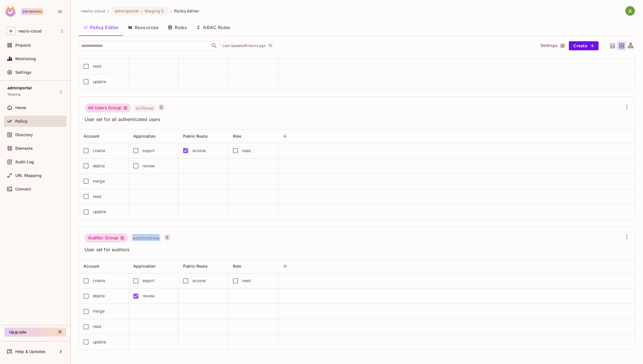 This screenshot has width=643, height=364. I want to click on span: N, so click(11, 30).